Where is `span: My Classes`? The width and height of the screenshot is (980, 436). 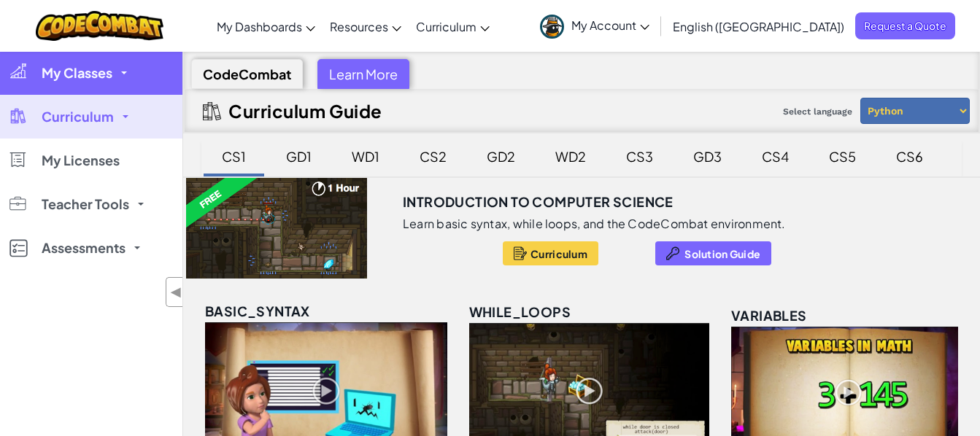
span: My Classes is located at coordinates (77, 73).